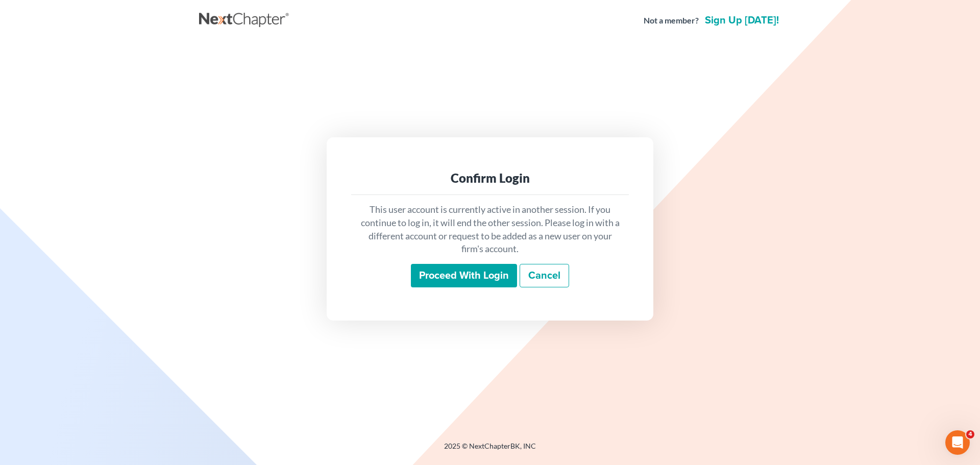  I want to click on p: This user account is currently active in another session. If you continue to log in, it will end ..., so click(490, 229).